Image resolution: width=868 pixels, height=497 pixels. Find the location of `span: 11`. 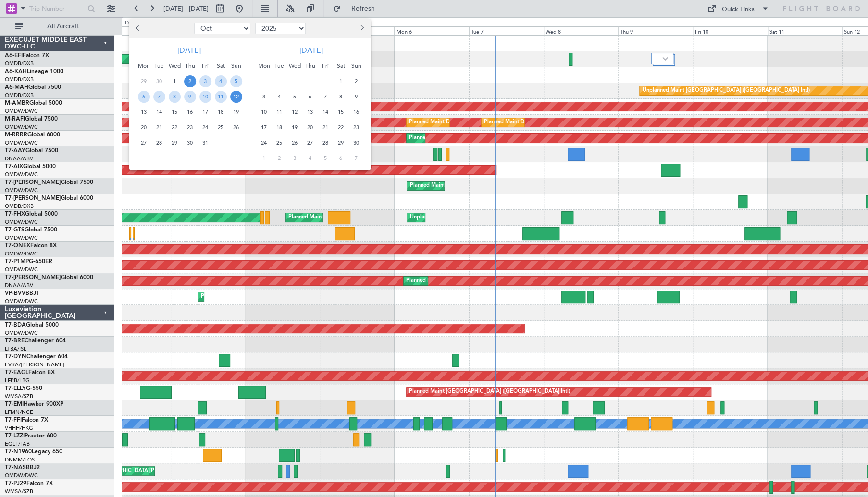

span: 11 is located at coordinates (279, 112).